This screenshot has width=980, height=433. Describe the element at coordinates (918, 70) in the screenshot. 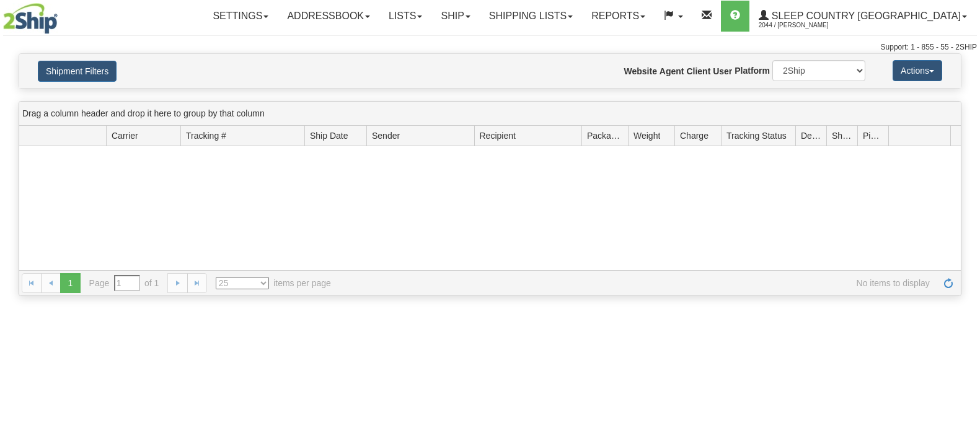

I see `button: Actions` at that location.